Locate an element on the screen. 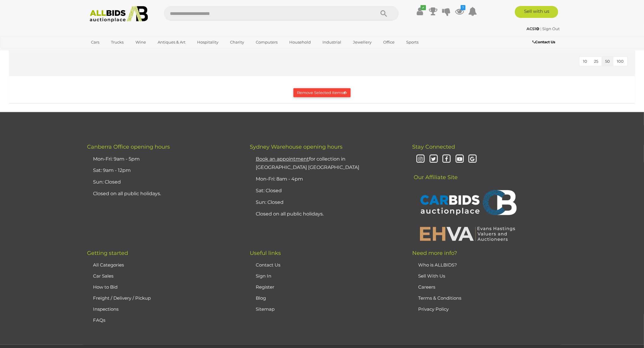 This screenshot has height=348, width=644. li: Mon-Fri: 8am - 4pm is located at coordinates (326, 179).